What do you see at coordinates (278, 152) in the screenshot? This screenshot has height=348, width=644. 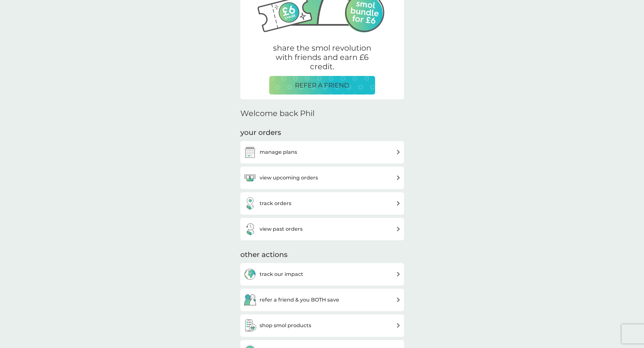 I see `h3: manage plans` at bounding box center [278, 152].